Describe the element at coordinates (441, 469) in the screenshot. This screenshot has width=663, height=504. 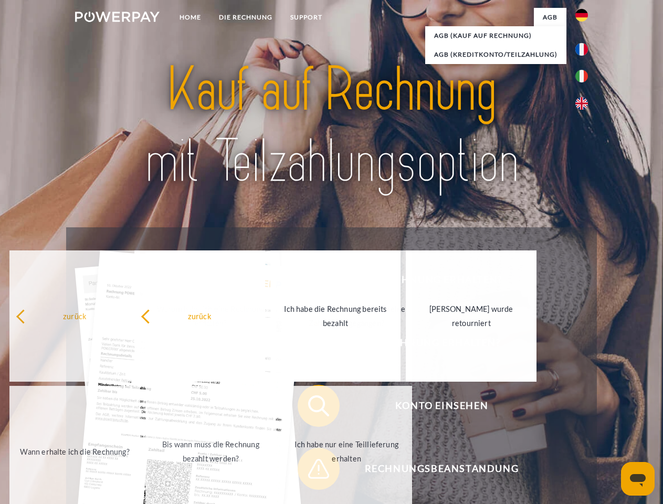
I see `span: Rechnungsbeanstandung` at that location.